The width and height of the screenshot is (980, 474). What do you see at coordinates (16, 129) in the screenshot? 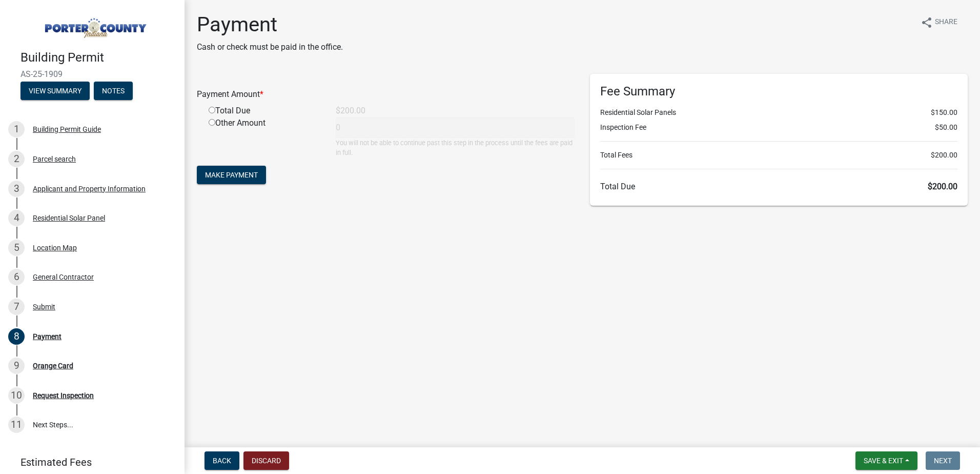
I see `div: 1` at bounding box center [16, 129].